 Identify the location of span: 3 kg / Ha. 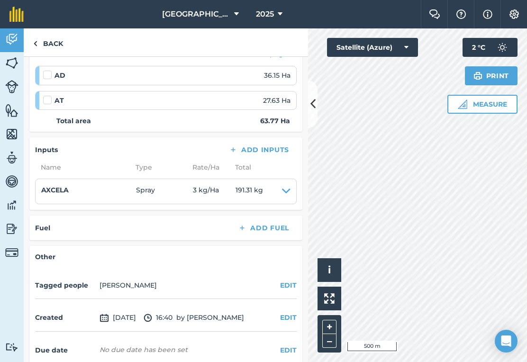
(214, 191).